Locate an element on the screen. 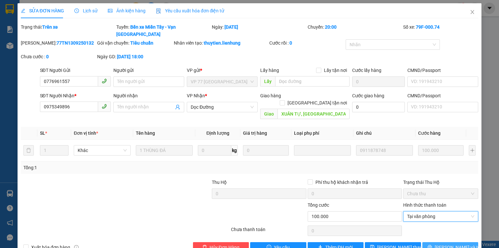 This screenshot has height=248, width=499. strong: Văn phòng: is located at coordinates (31, 12).